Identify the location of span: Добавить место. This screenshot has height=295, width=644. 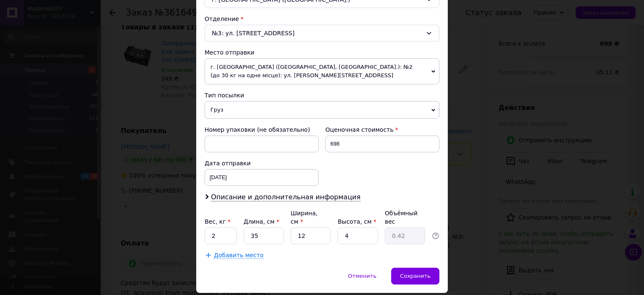
(238, 255).